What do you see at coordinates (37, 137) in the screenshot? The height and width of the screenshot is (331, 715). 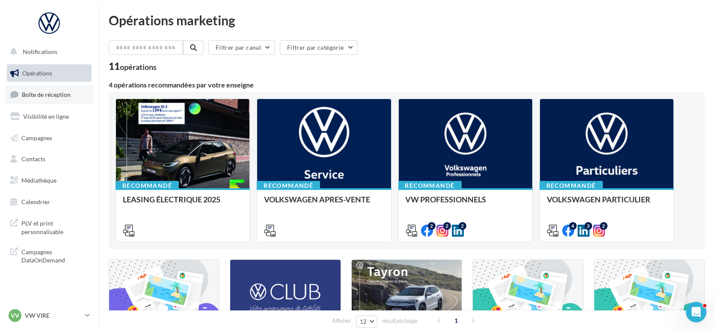 I see `span: Campagnes` at bounding box center [37, 137].